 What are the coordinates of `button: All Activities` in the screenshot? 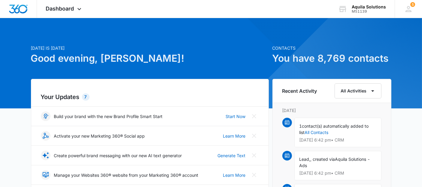 It's located at (358, 91).